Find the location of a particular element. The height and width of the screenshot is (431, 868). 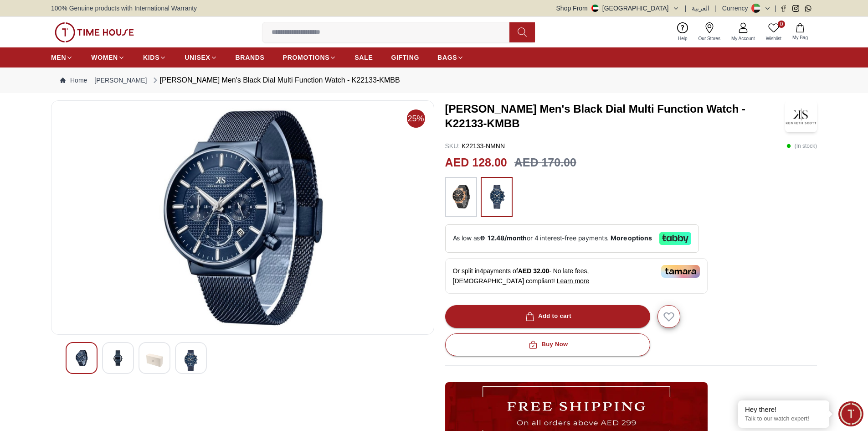

p: Talk to our watch expert! is located at coordinates (784, 418).